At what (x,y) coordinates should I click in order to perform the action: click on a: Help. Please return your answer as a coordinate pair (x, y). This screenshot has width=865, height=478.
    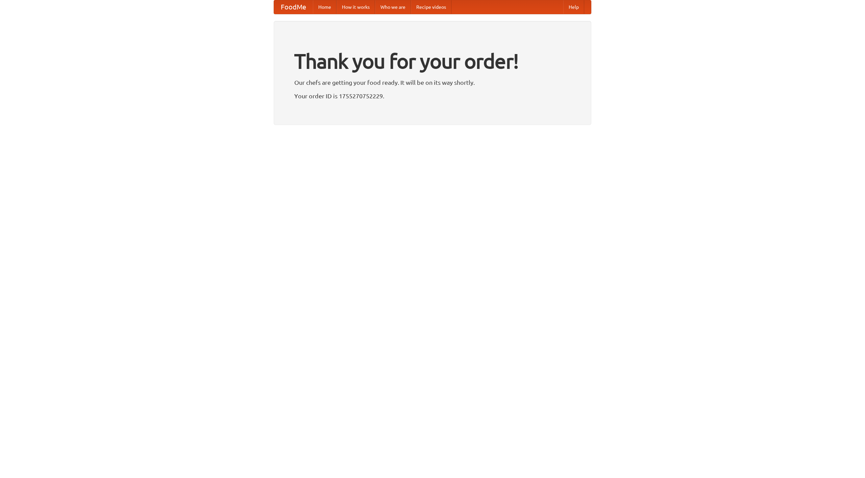
    Looking at the image, I should click on (574, 7).